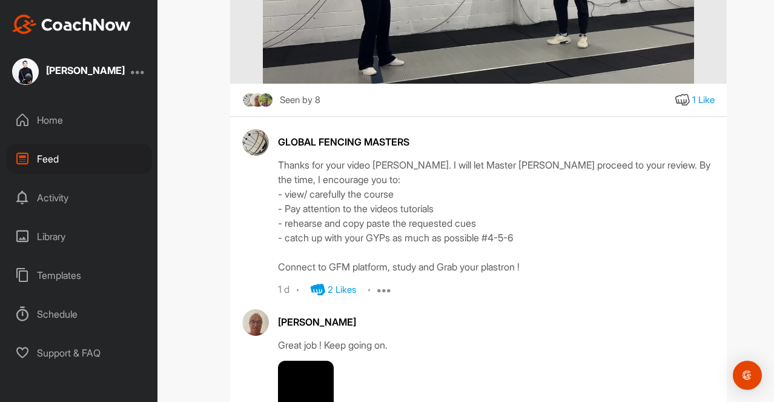 The height and width of the screenshot is (402, 774). Describe the element at coordinates (496, 142) in the screenshot. I see `div: GLOBAL FENCING MASTERS` at that location.